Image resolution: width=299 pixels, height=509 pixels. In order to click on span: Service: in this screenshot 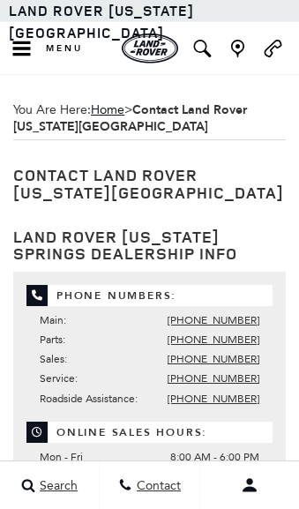, I will do `click(58, 378)`.